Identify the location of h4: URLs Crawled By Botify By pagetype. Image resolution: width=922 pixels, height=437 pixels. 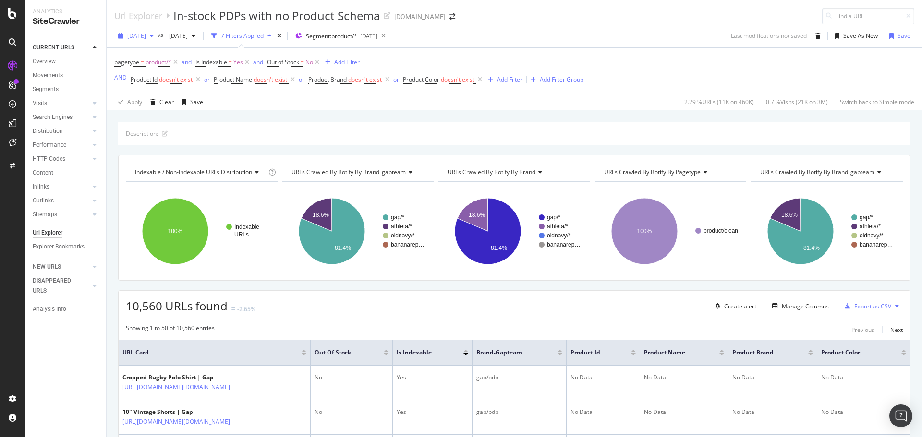
(670, 172).